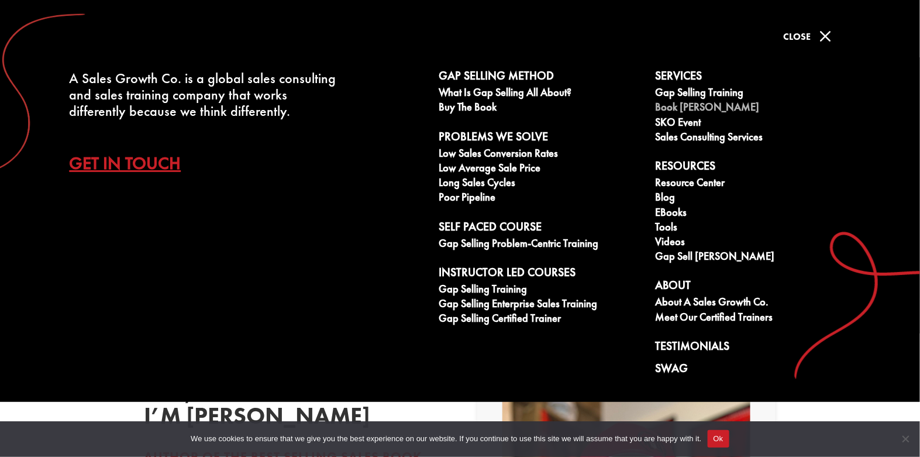  What do you see at coordinates (757, 243) in the screenshot?
I see `a: Videos` at bounding box center [757, 243].